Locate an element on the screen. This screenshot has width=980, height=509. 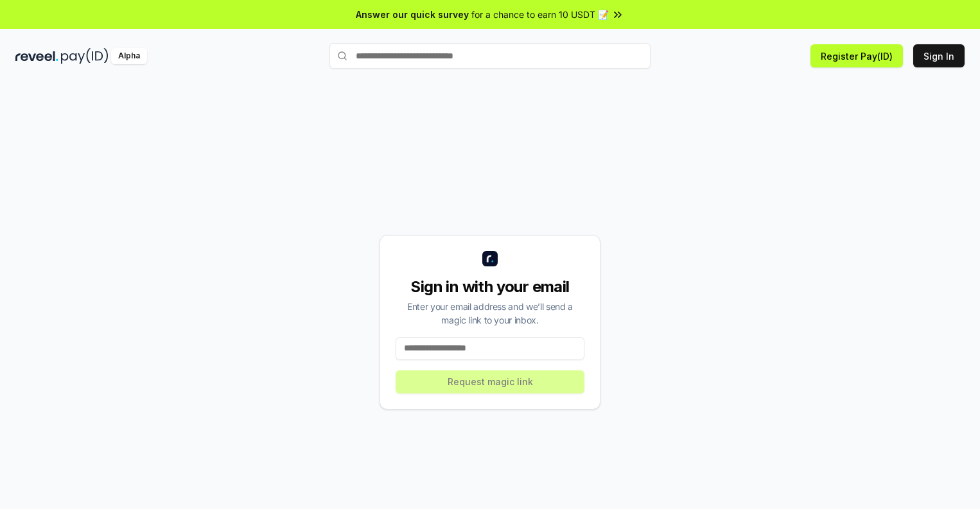
div: Alpha is located at coordinates (129, 56).